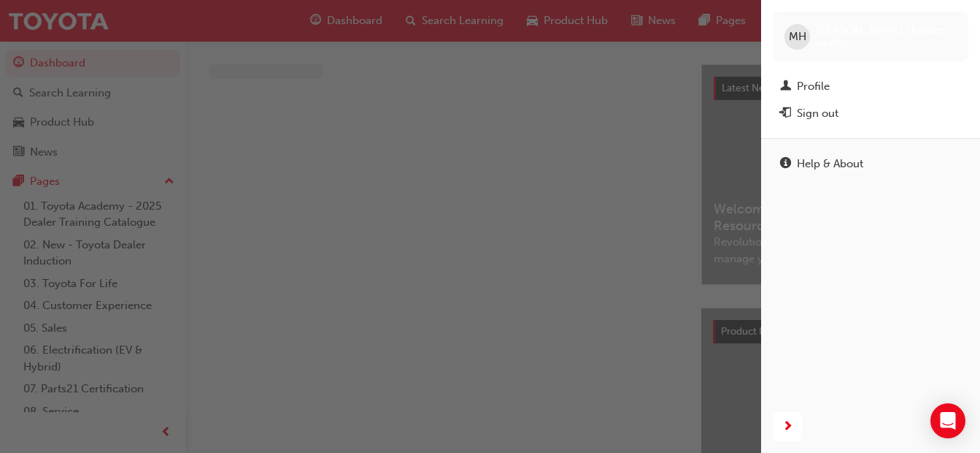 The image size is (980, 453). Describe the element at coordinates (870, 86) in the screenshot. I see `a: Profile` at that location.